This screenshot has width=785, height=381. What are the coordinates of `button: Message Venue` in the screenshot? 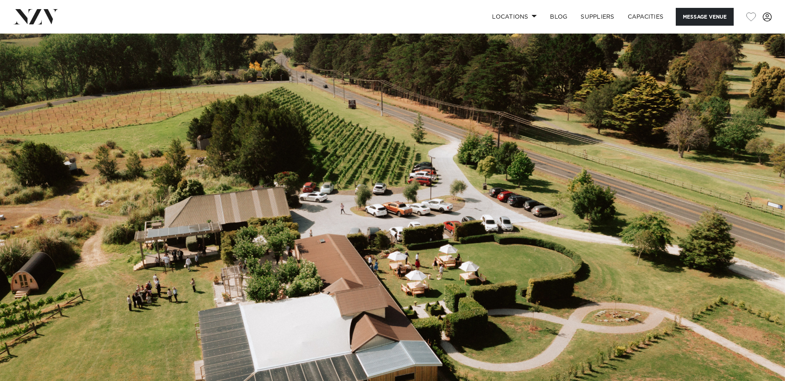 It's located at (704, 17).